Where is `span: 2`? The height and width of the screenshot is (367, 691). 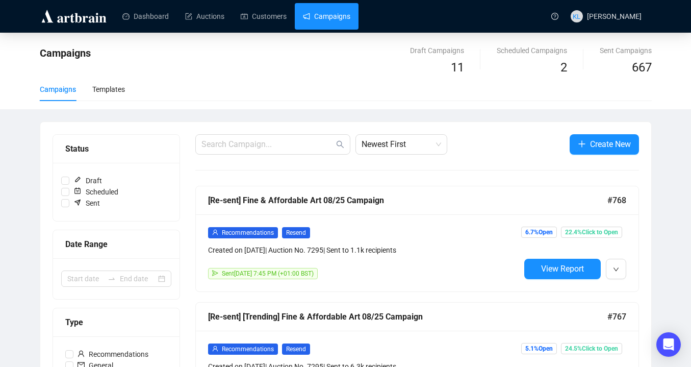
span: 2 is located at coordinates (564, 67).